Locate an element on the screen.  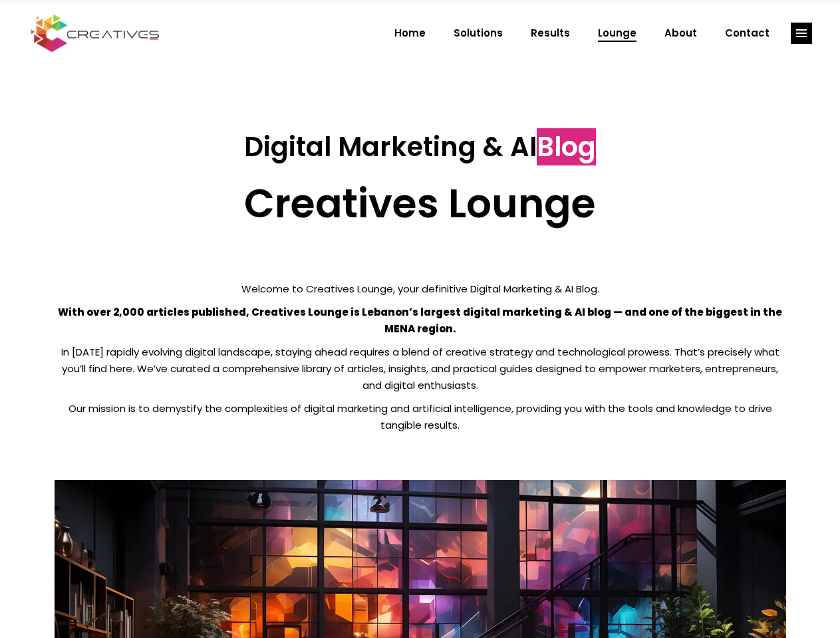
a: Solutions is located at coordinates (478, 33).